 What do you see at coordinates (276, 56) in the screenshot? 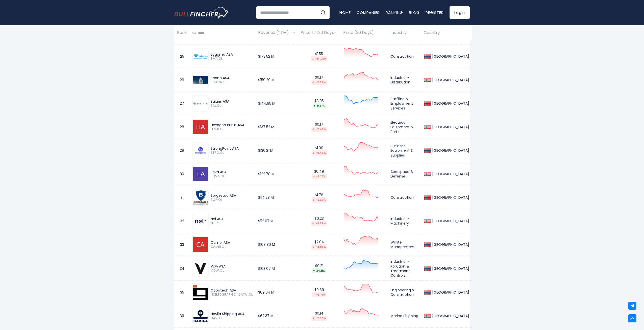
I see `td: $173.52 M` at bounding box center [276, 56].